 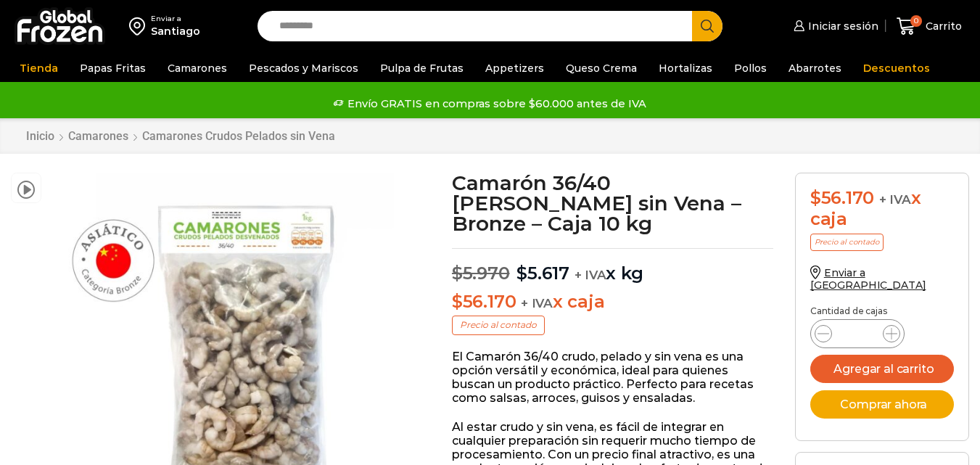 I want to click on nav: Breadcrumb, so click(x=181, y=136).